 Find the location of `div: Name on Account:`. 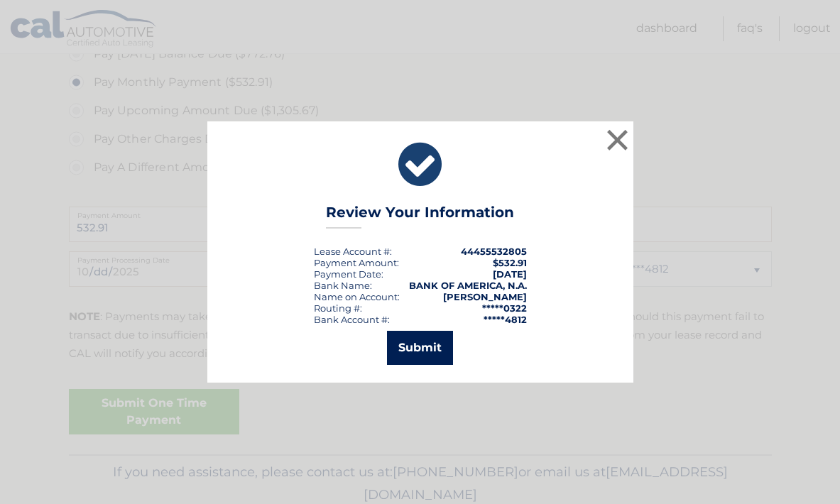

div: Name on Account: is located at coordinates (356, 297).